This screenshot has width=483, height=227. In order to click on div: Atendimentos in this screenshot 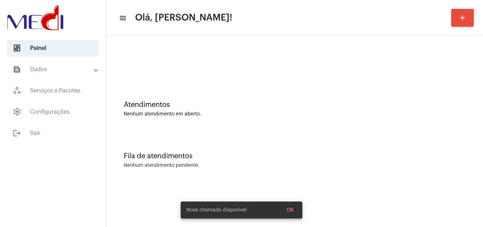, I will do `click(294, 105)`.